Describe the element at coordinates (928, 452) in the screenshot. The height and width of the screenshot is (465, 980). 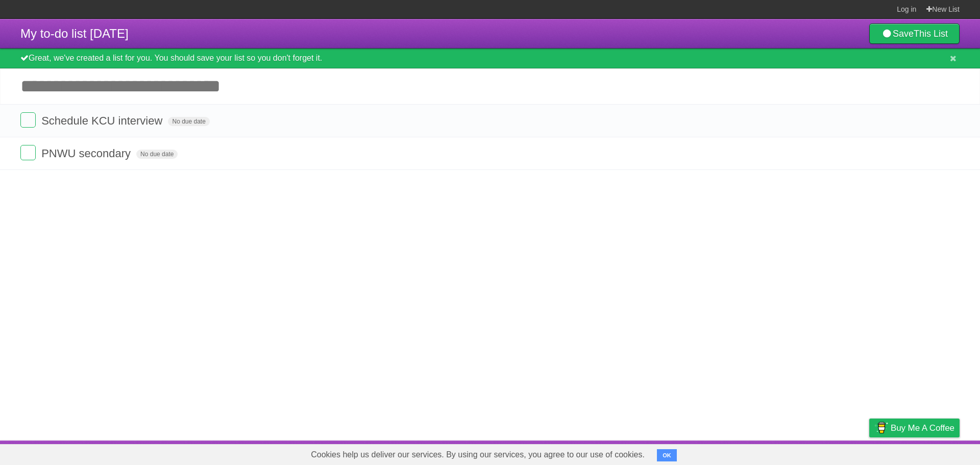
I see `a: Suggest a feature` at that location.